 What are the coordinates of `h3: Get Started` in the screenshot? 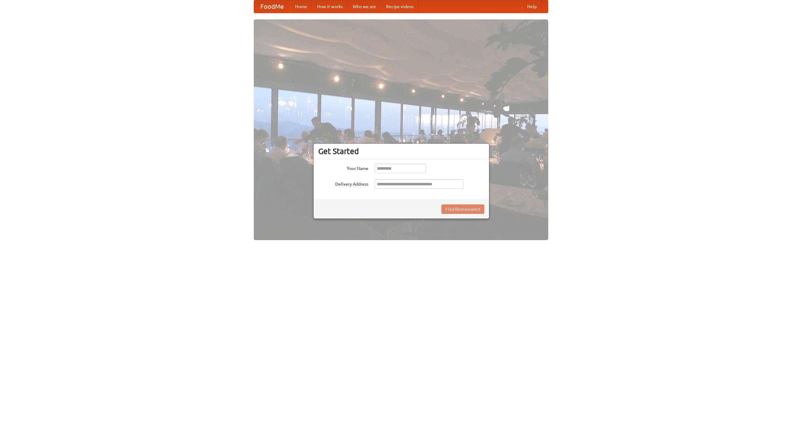 It's located at (401, 151).